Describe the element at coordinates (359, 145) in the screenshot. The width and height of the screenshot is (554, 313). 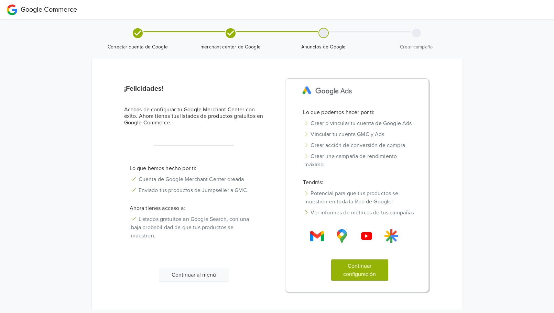
I see `li: Crear acción de conversión de compra` at that location.